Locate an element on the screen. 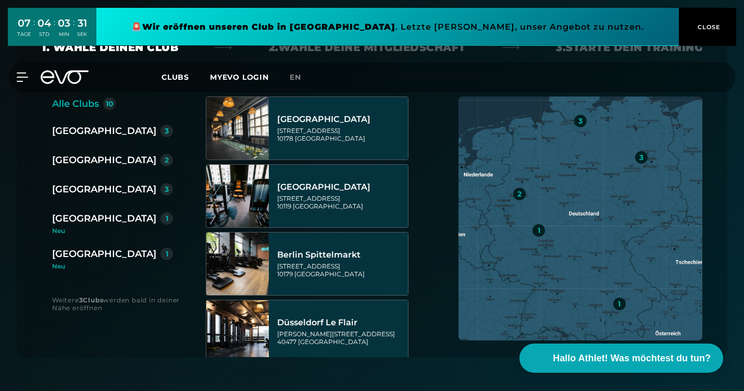 The width and height of the screenshot is (744, 391). div: 07 is located at coordinates (24, 23).